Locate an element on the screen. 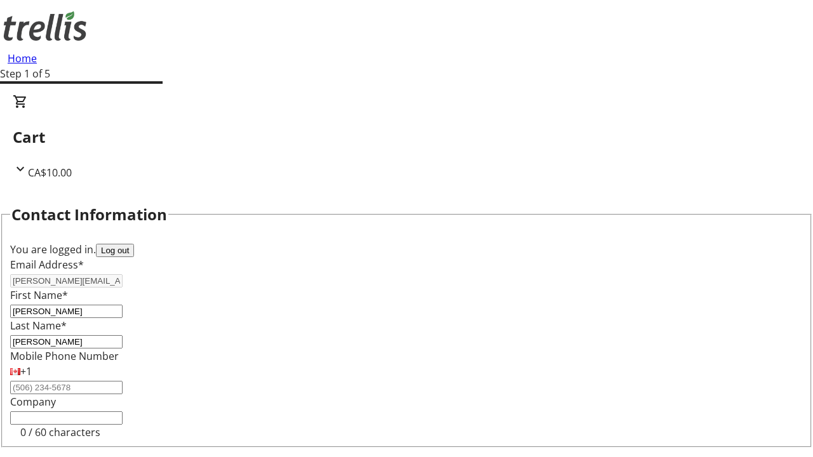 The width and height of the screenshot is (813, 457). label: Company is located at coordinates (33, 402).